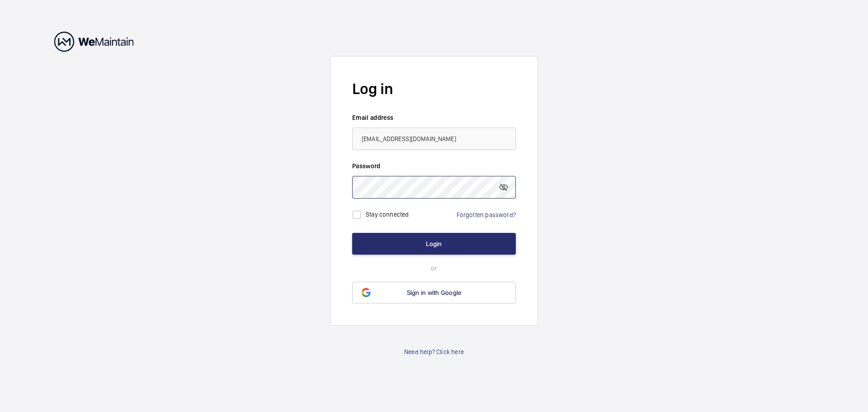 Image resolution: width=868 pixels, height=412 pixels. What do you see at coordinates (388, 214) in the screenshot?
I see `label: Stay connected` at bounding box center [388, 214].